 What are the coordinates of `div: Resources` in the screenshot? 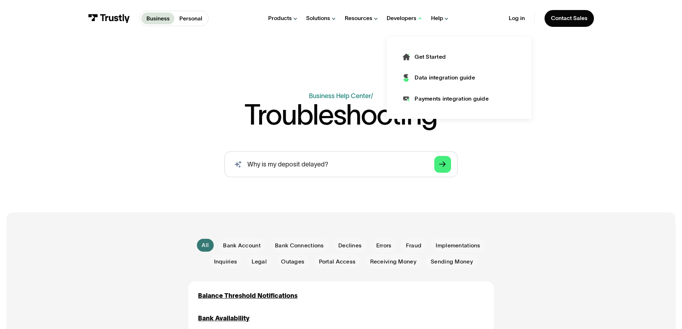 It's located at (358, 18).